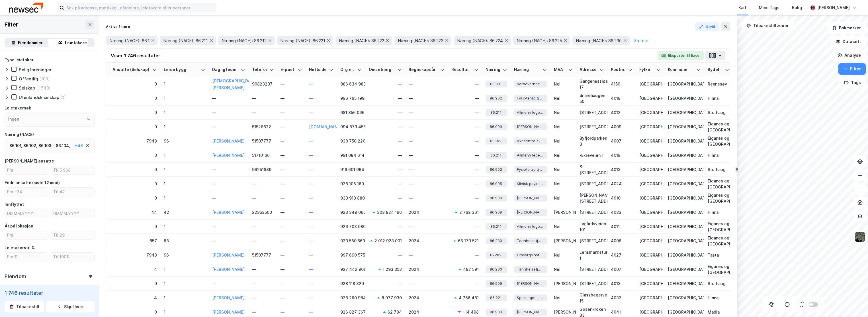 This screenshot has width=868, height=317. What do you see at coordinates (718, 155) in the screenshot?
I see `div: Hinna` at bounding box center [718, 155].